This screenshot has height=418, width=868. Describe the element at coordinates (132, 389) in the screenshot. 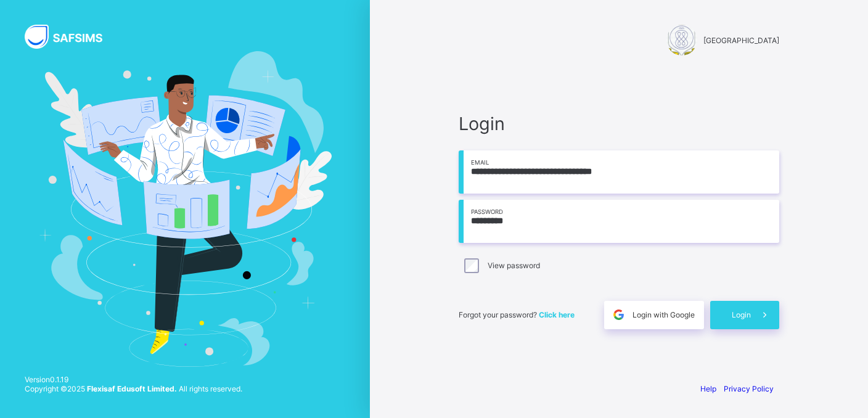

I see `strong: Flexisaf Edusoft Limited.` at that location.